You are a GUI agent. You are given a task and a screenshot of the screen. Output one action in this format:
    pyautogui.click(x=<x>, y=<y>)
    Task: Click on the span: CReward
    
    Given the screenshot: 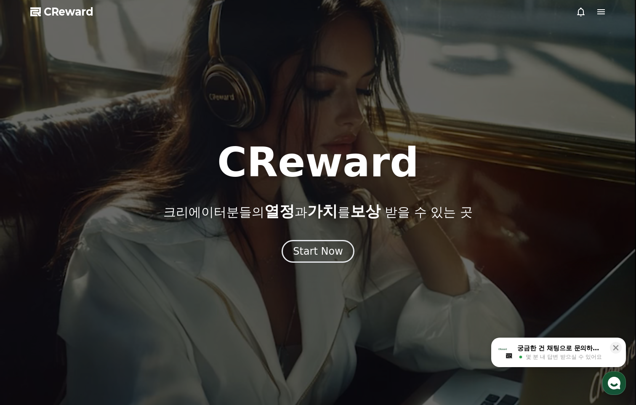 What is the action you would take?
    pyautogui.click(x=69, y=12)
    